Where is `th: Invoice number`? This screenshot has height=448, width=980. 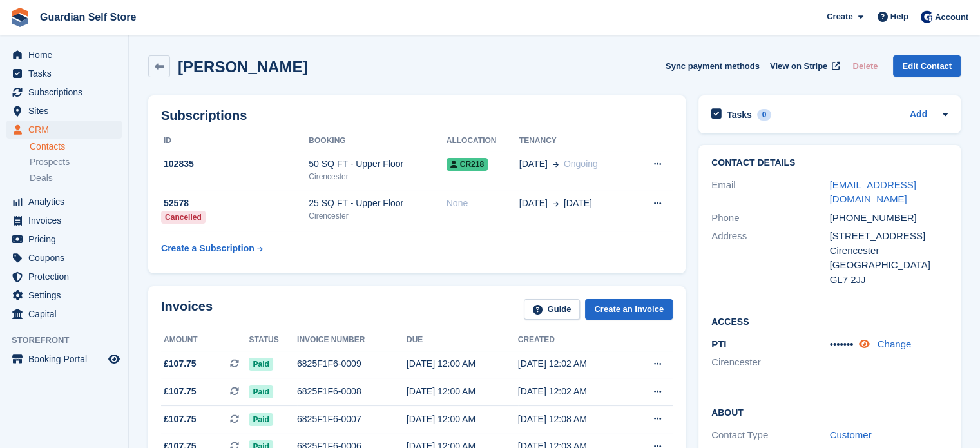
th: Invoice number is located at coordinates (352, 341).